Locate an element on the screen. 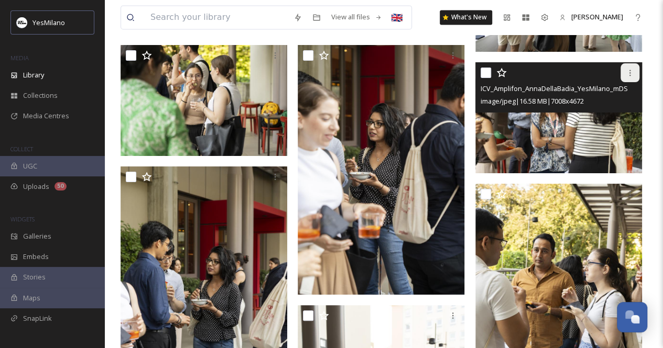 The width and height of the screenshot is (663, 348). span: ICV_Amplifon_AnnaDellaBadia_YesMilano_mDSC00378.JPG is located at coordinates (572, 88).